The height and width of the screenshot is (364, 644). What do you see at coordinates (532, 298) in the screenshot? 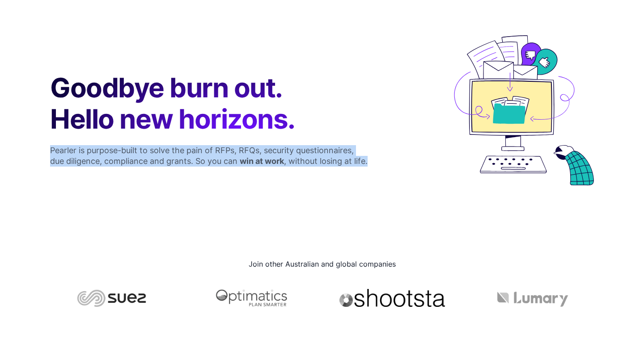
I see `img: Lumary` at bounding box center [532, 298].